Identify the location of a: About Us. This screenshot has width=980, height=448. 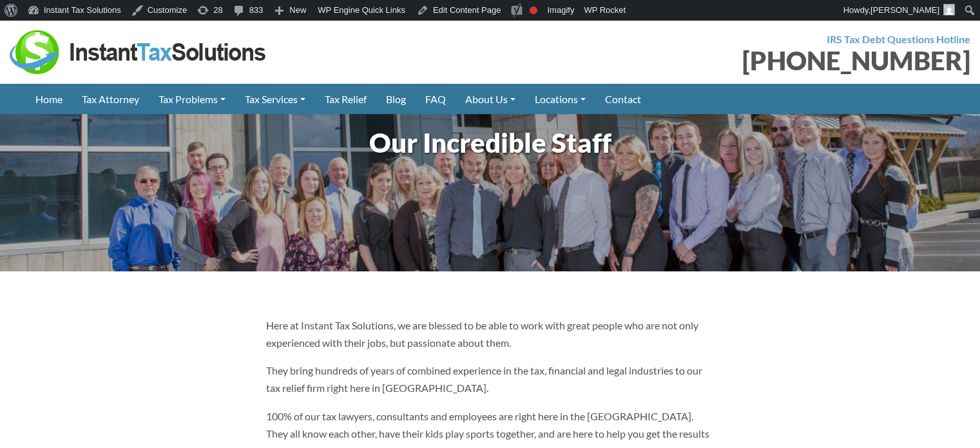
(490, 98).